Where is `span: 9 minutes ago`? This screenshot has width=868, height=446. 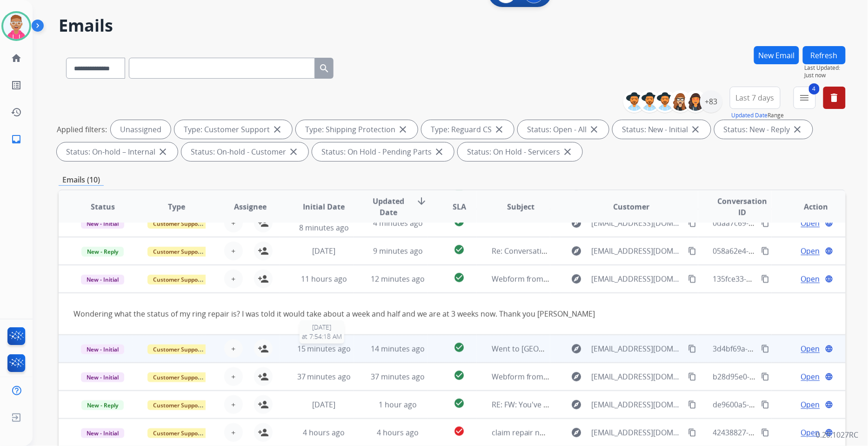
span: 9 minutes ago is located at coordinates (398, 251).